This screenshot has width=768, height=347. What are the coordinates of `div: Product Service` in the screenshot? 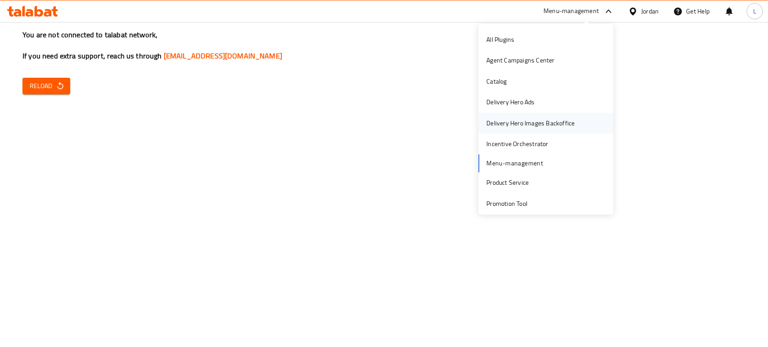 It's located at (508, 183).